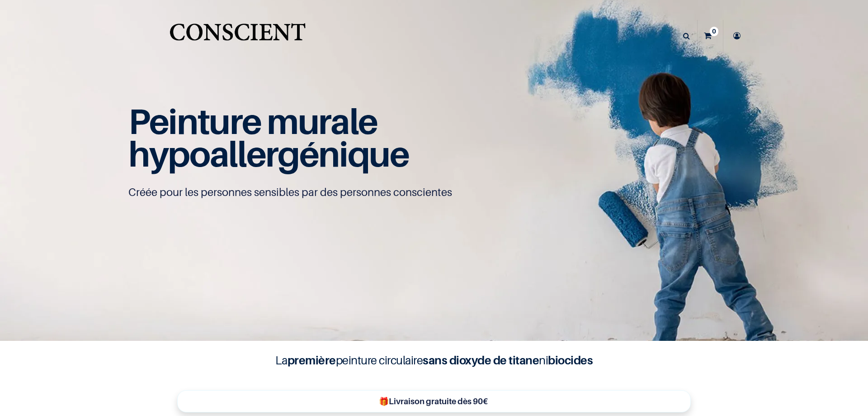 Image resolution: width=868 pixels, height=416 pixels. I want to click on a: Logo of Conscient, so click(238, 35).